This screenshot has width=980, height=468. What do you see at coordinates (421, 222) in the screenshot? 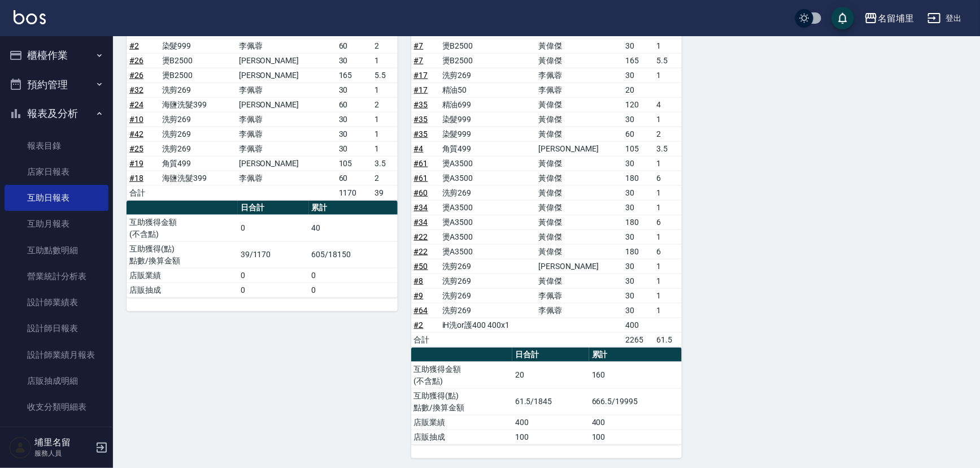
I see `a: #34` at bounding box center [421, 222].